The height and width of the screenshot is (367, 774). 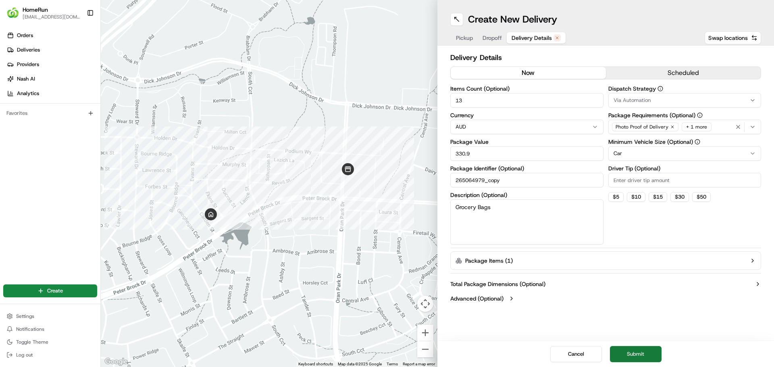 I want to click on button: Package Items (1), so click(x=605, y=261).